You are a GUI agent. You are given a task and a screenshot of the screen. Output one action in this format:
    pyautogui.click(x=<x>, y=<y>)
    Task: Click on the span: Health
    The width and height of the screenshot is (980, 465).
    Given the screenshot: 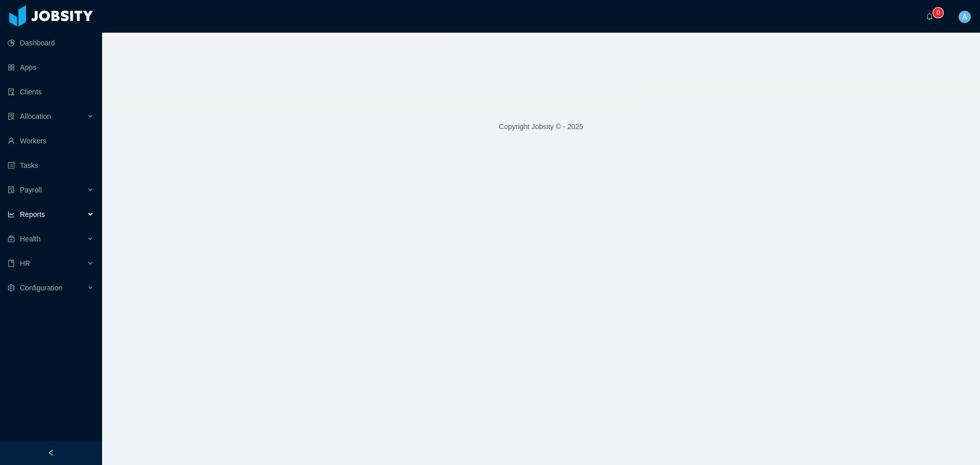 What is the action you would take?
    pyautogui.click(x=30, y=239)
    